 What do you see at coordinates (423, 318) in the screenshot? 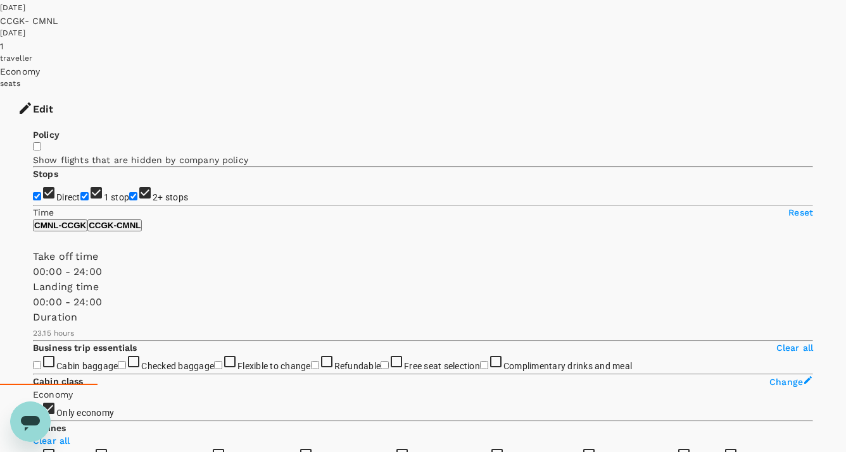
I see `p: Duration` at bounding box center [423, 318].